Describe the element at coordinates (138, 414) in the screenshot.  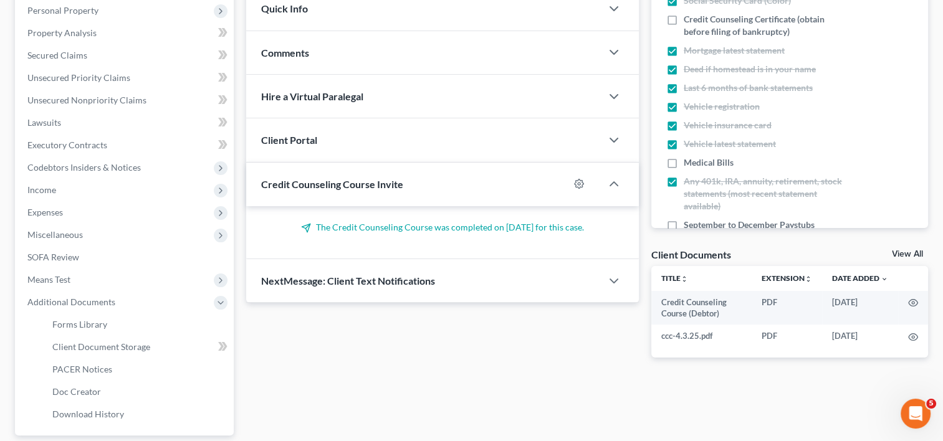
I see `a: Download History` at that location.